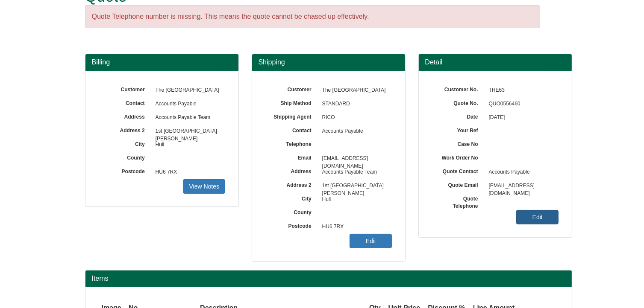 This screenshot has width=644, height=308. Describe the element at coordinates (291, 102) in the screenshot. I see `label: Ship Method` at that location.